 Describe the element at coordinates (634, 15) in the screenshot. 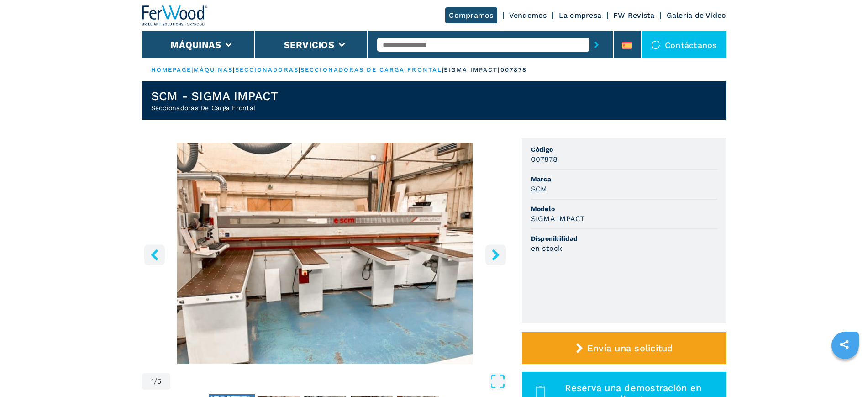

I see `a: FW Revista` at that location.